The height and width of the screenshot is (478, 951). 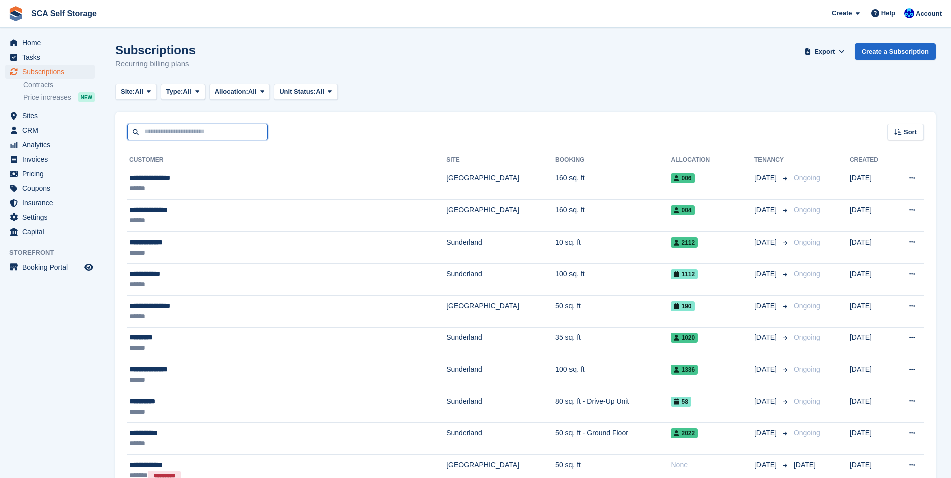 I want to click on th: Created, so click(x=871, y=160).